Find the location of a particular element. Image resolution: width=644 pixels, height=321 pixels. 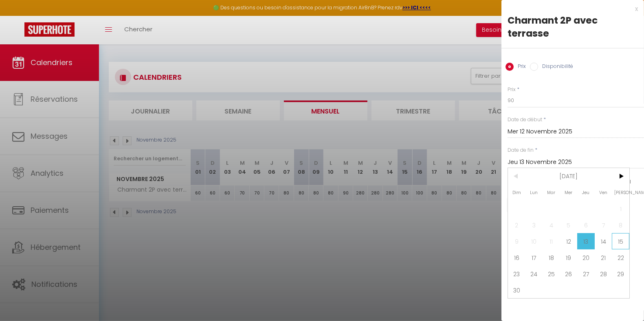

div: Charmant 2P avec terrasse is located at coordinates (573, 27).